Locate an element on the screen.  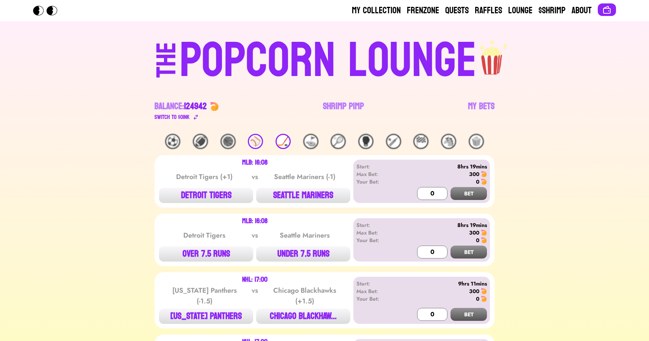
img: Connect wallet is located at coordinates (607, 10).